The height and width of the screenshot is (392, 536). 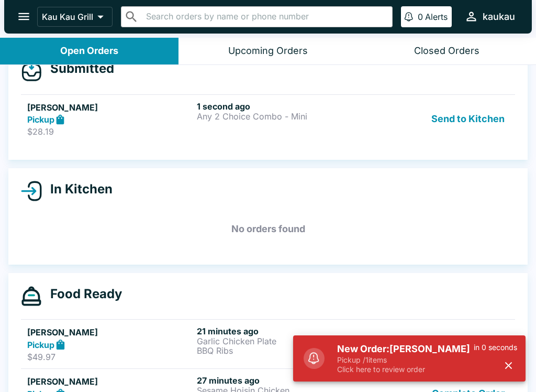 What do you see at coordinates (279, 330) in the screenshot?
I see `h6: 21 minutes ago` at bounding box center [279, 330].